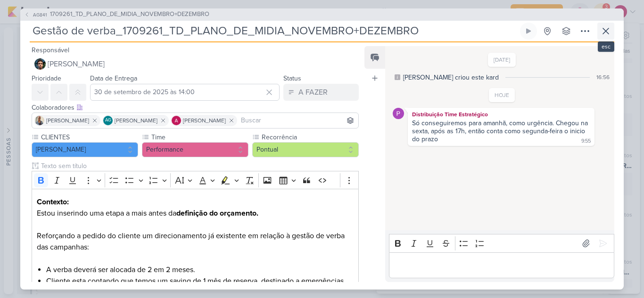 This screenshot has width=644, height=298. What do you see at coordinates (603, 77) in the screenshot?
I see `div: 16:56` at bounding box center [603, 77].